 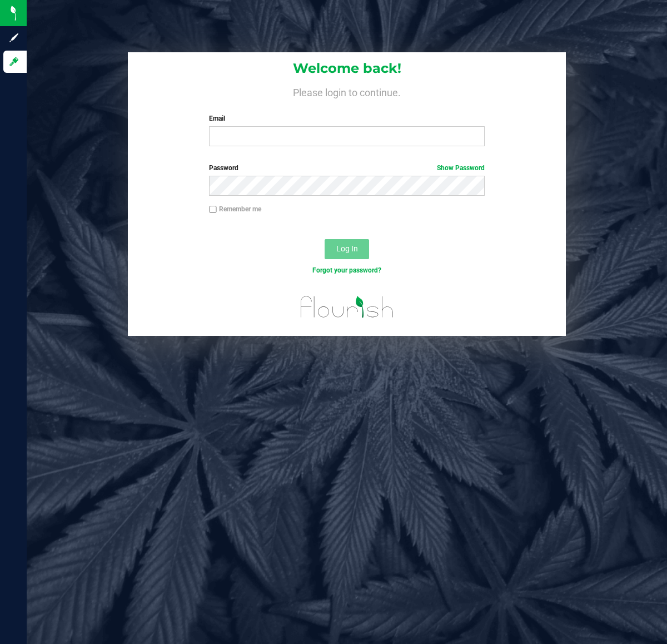 I want to click on span: Log In, so click(x=347, y=249).